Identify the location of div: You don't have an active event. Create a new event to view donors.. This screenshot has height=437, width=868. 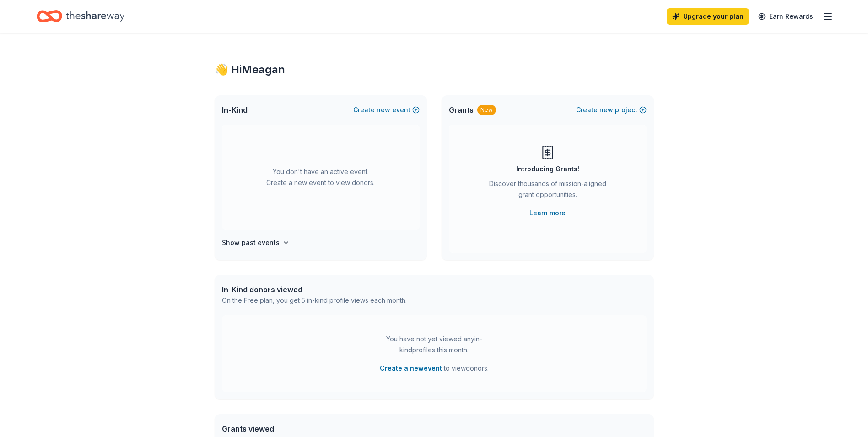
(321, 178).